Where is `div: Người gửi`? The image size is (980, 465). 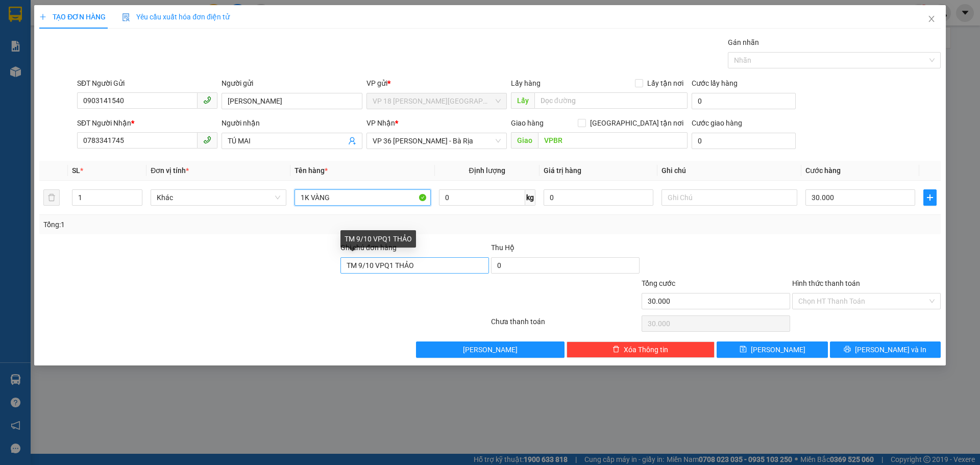 div: Người gửi is located at coordinates (291, 83).